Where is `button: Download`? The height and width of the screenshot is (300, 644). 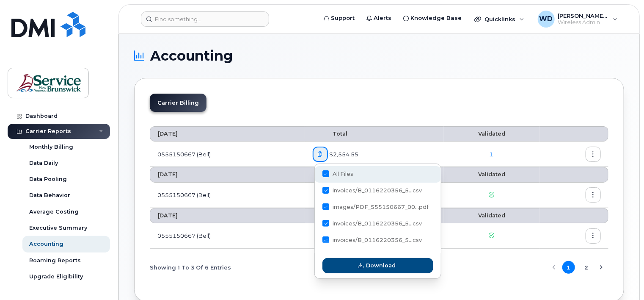
button: Download is located at coordinates (378, 266).